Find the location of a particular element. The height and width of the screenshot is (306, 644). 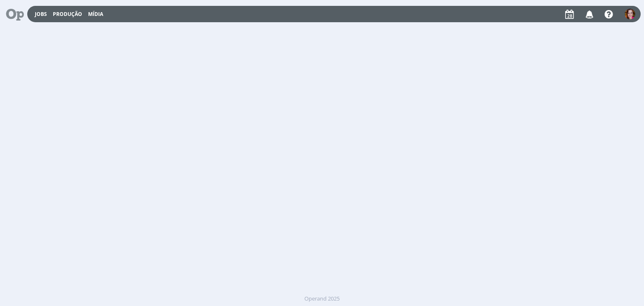

img: B is located at coordinates (630, 14).